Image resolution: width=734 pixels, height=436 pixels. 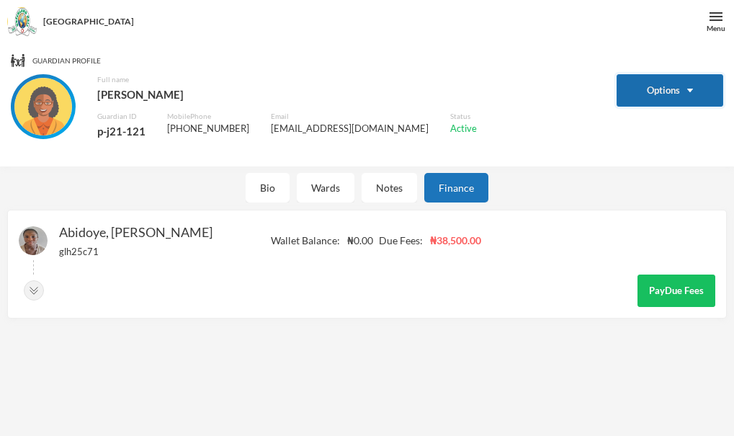 I want to click on span: Due Fees:, so click(x=400, y=240).